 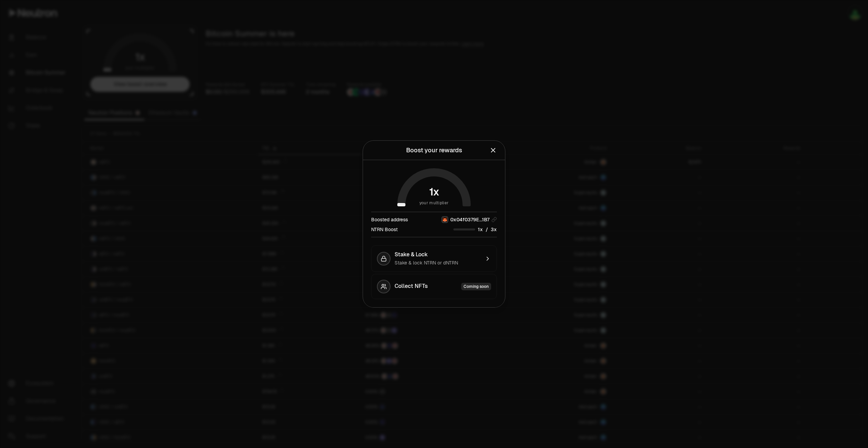 What do you see at coordinates (426, 263) in the screenshot?
I see `span: Stake & lock NTRN or dNTRN` at bounding box center [426, 263].